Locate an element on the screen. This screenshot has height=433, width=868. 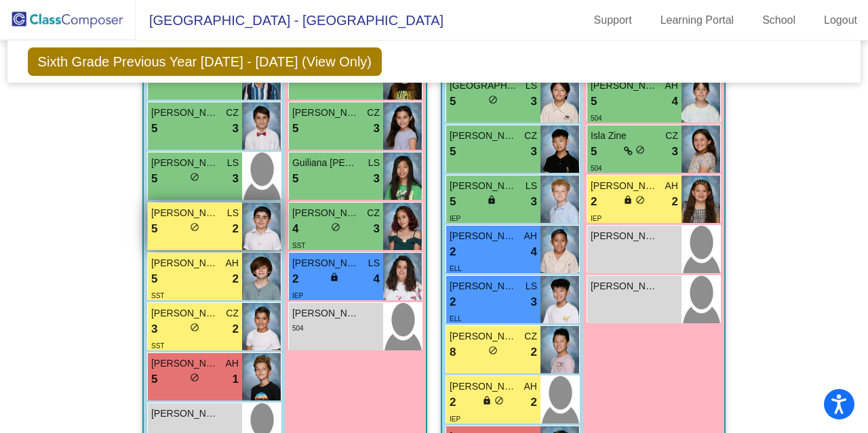
span: 1 is located at coordinates (235, 379).